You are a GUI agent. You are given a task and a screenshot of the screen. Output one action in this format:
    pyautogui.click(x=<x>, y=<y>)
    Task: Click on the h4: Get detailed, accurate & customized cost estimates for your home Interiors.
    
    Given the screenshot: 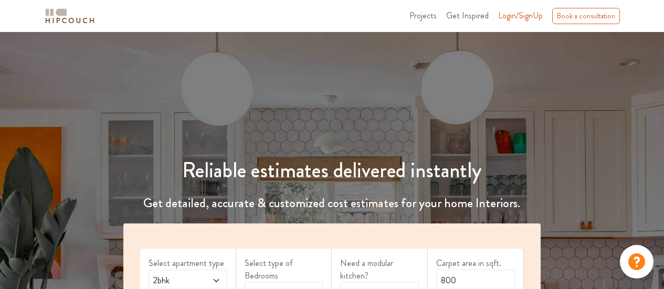 What is the action you would take?
    pyautogui.click(x=332, y=203)
    